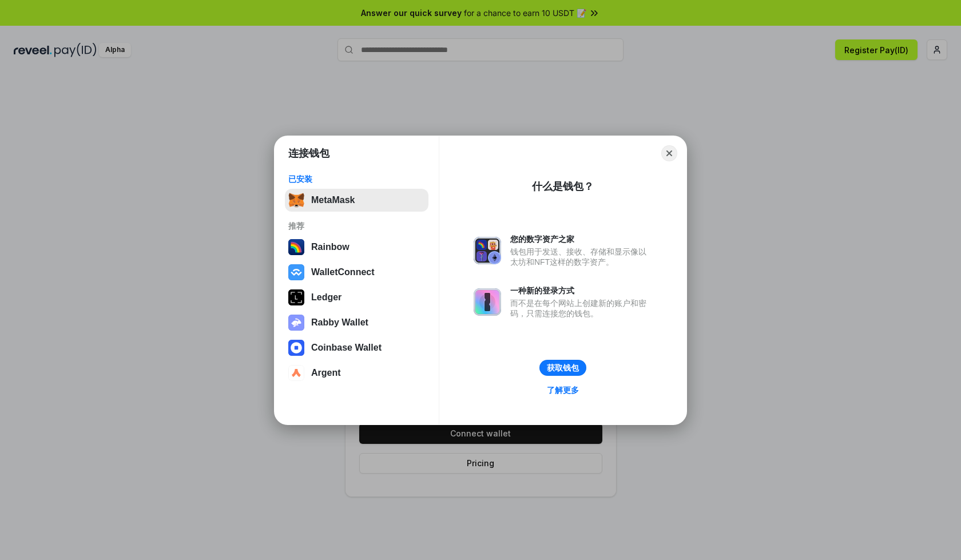 This screenshot has width=961, height=560. I want to click on button: WalletConnect, so click(357, 272).